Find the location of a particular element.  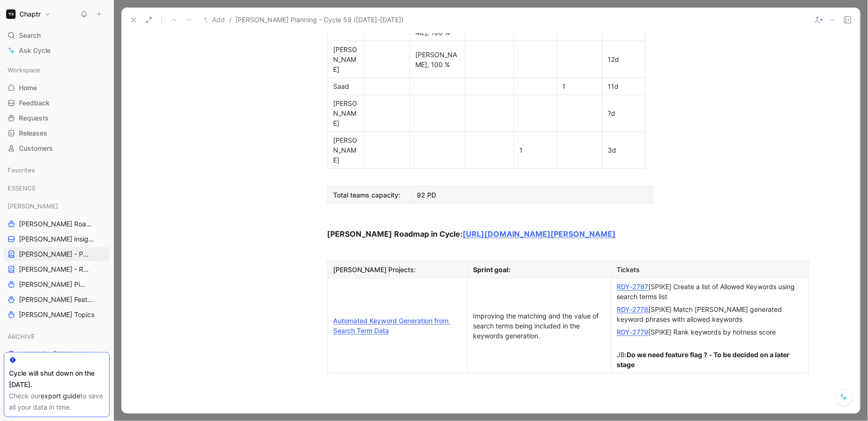

a: RDY-2787 is located at coordinates (633, 286).